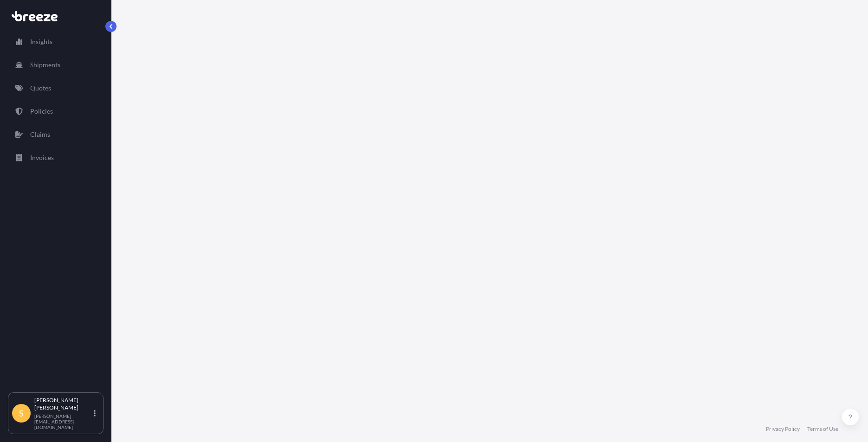 Image resolution: width=868 pixels, height=442 pixels. Describe the element at coordinates (822, 429) in the screenshot. I see `p: Terms of Use` at that location.